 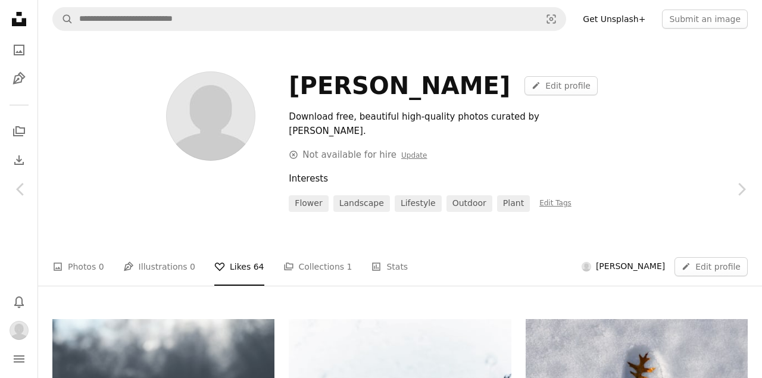 What do you see at coordinates (19, 302) in the screenshot?
I see `button: Notifications` at bounding box center [19, 302].